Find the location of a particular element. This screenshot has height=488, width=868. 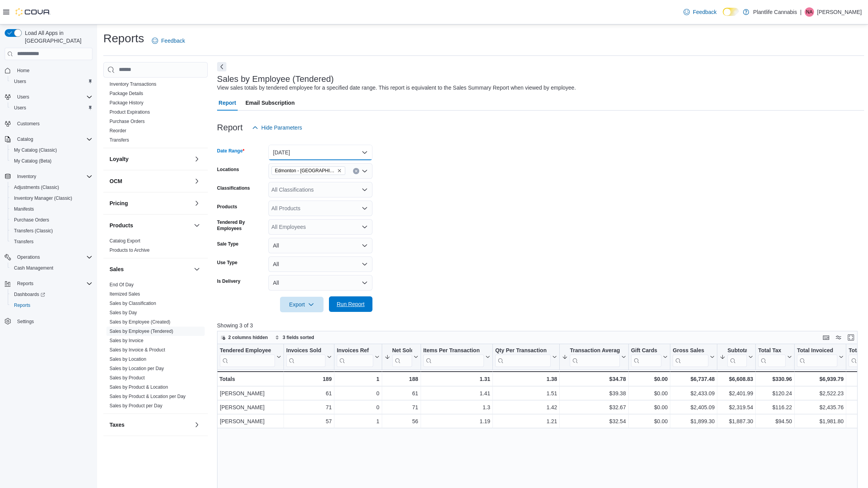

button: Tendered Employee is located at coordinates (250, 356).